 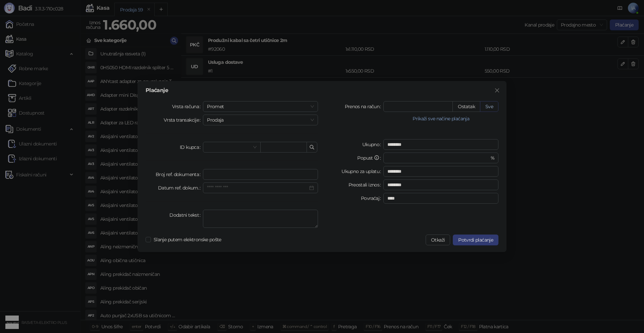 I want to click on label: Preostali iznos, so click(x=366, y=185).